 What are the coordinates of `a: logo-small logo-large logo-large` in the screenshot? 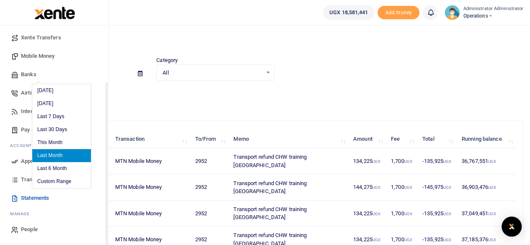 It's located at (54, 12).